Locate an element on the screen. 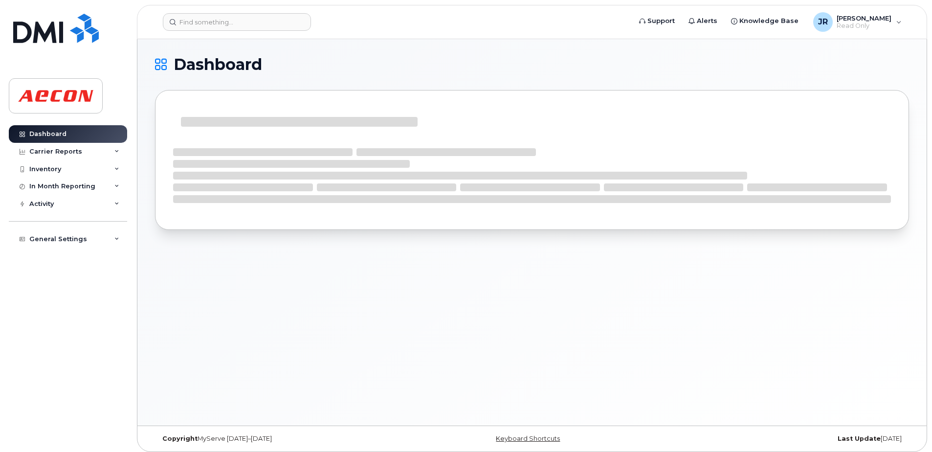 This screenshot has height=452, width=932. strong: Copyright is located at coordinates (180, 438).